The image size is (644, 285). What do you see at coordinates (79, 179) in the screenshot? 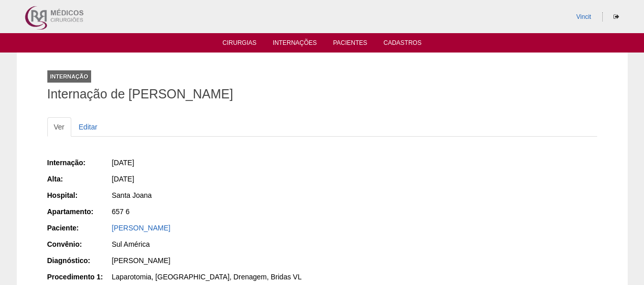
I see `div: Alta:` at bounding box center [79, 179].